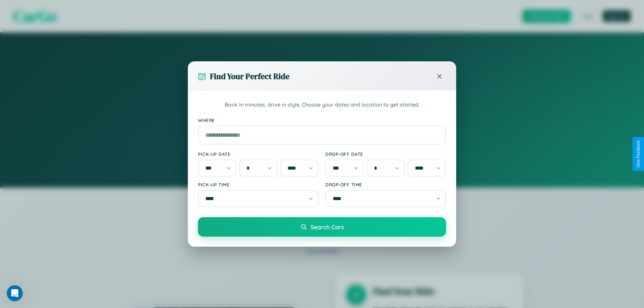  Describe the element at coordinates (322, 105) in the screenshot. I see `p: Book in minutes, drive in style. Choose your dates and location to get started.` at that location.